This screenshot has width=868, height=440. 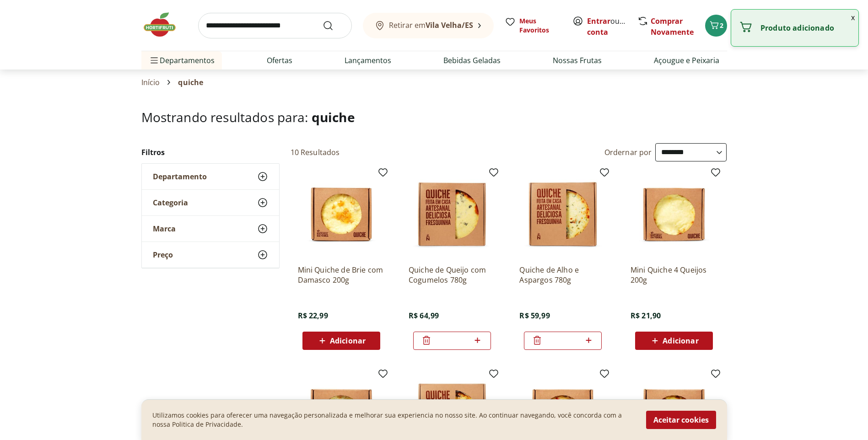 I want to click on a: Meus Favoritos, so click(x=533, y=25).